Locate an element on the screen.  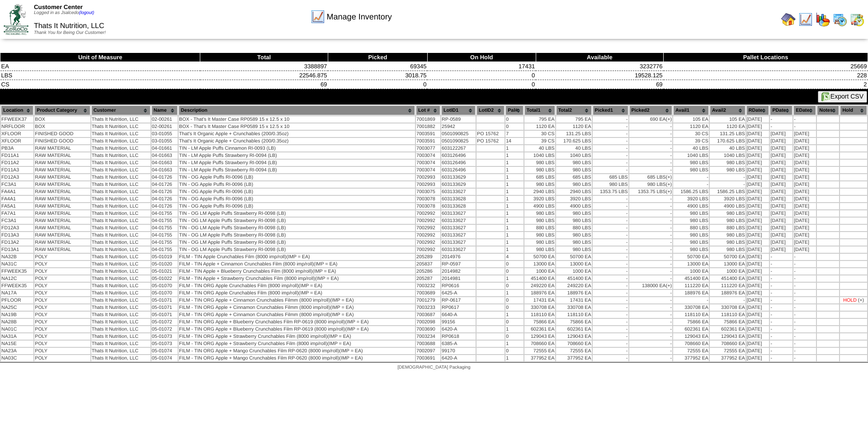
td: 603133628 is located at coordinates (458, 207).